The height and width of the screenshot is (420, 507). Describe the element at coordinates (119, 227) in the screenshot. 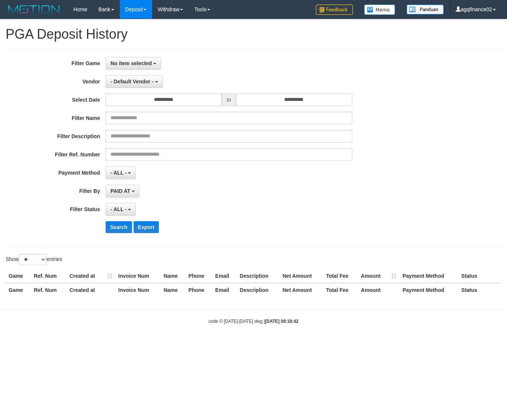

I see `button: Search` at that location.